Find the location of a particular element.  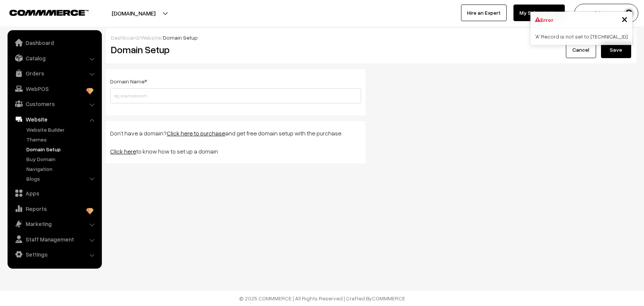

p: to know how to set up a domain is located at coordinates (235, 151).